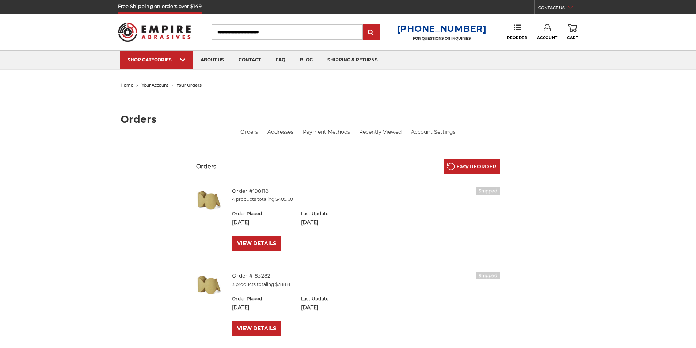 This screenshot has width=696, height=348. Describe the element at coordinates (517, 32) in the screenshot. I see `a: Reorder` at that location.